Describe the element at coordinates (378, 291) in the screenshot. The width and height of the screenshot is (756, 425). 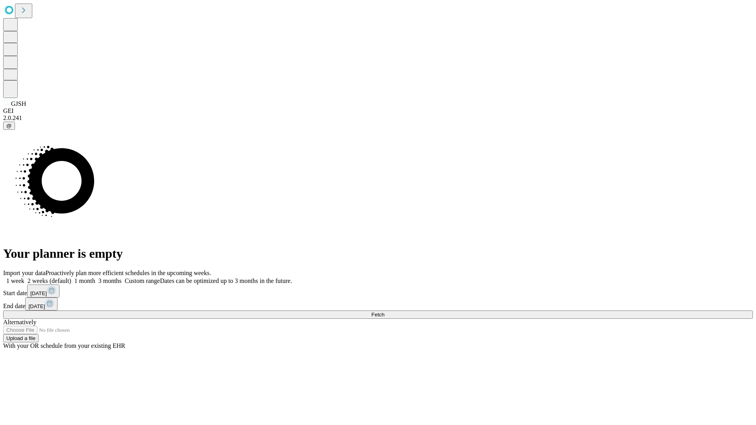
I see `div: Start date` at that location.